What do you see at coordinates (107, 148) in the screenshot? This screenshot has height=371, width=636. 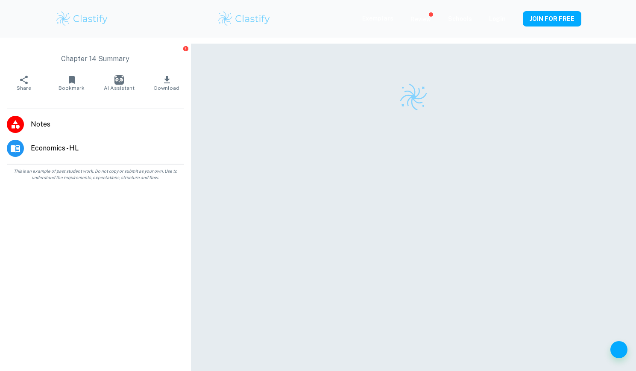 I see `span: Economics - HL` at bounding box center [107, 148].